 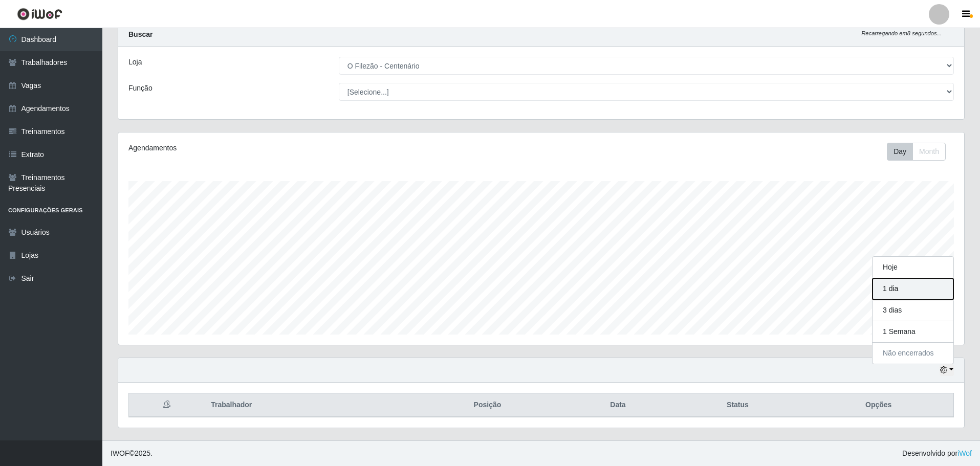 I want to click on i: Recarregando em 8 segundos..., so click(x=901, y=33).